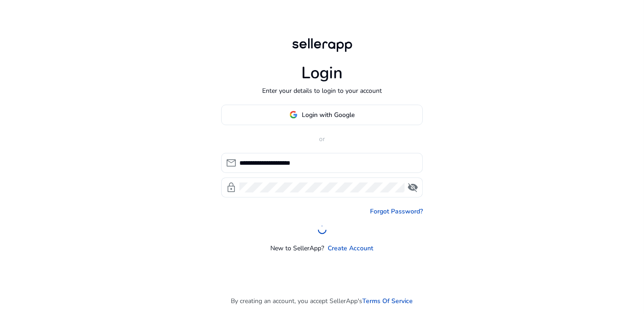 The width and height of the screenshot is (644, 314). Describe the element at coordinates (322, 73) in the screenshot. I see `h1: Login` at that location.